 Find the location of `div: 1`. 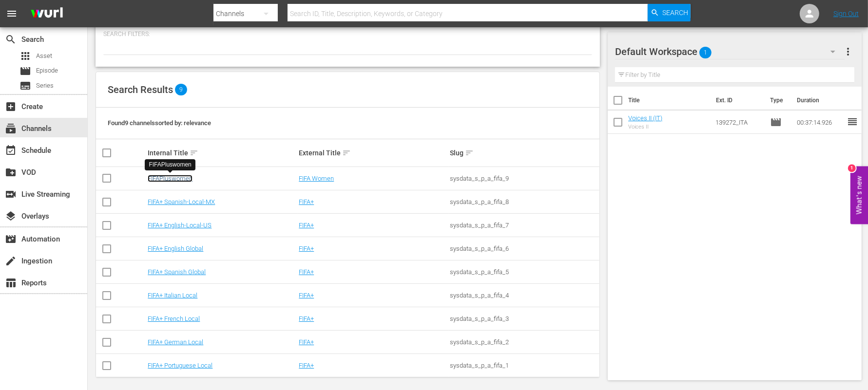

div: 1 is located at coordinates (852, 168).